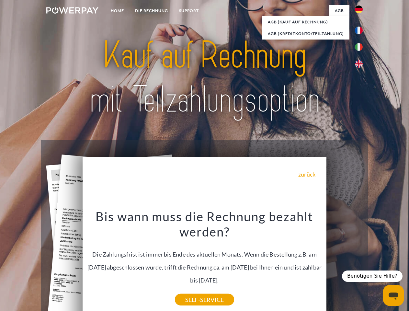 The image size is (409, 311). What do you see at coordinates (204, 77) in the screenshot?
I see `img: title-powerpay_de.svg` at bounding box center [204, 77].